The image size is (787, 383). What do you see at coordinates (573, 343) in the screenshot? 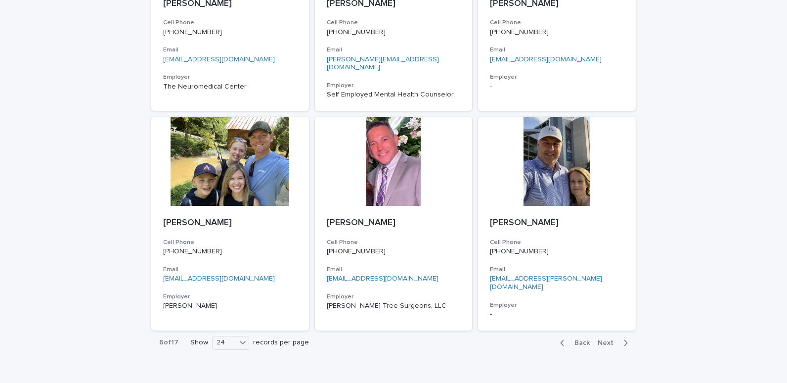
I see `button: Back` at bounding box center [573, 343].